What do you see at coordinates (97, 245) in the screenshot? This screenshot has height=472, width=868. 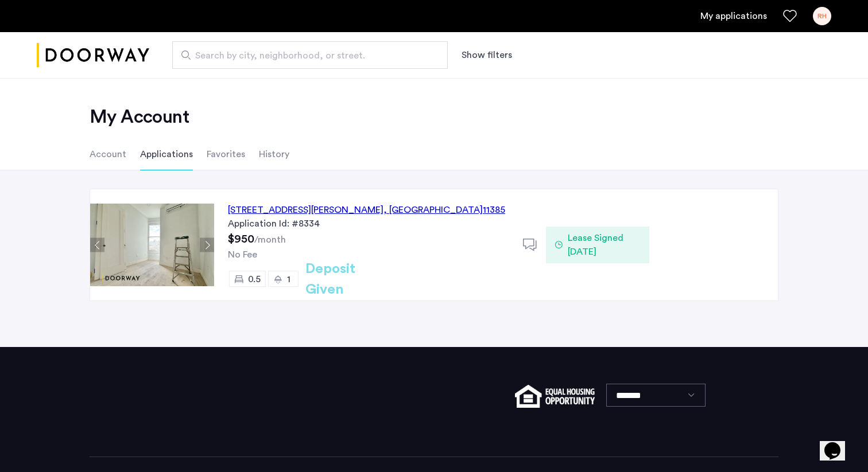 I see `button: Previous apartment` at bounding box center [97, 245].